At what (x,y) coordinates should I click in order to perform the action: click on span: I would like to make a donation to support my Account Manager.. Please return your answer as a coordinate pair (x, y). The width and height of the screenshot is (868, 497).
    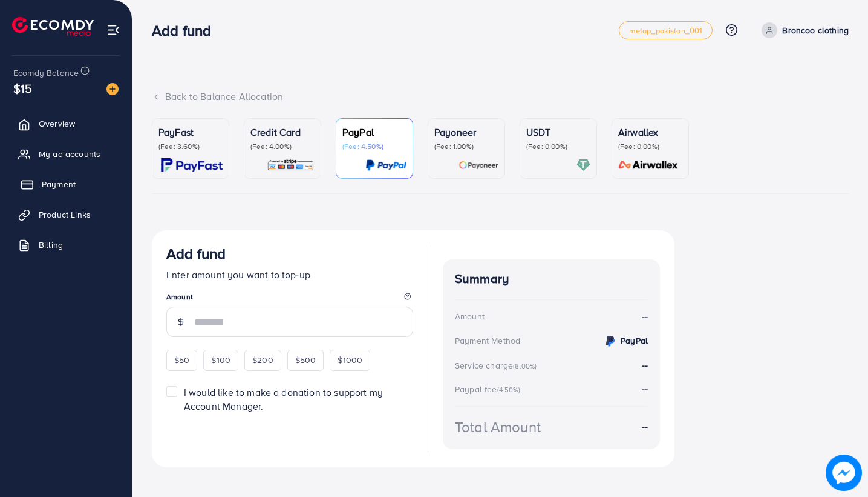
    Looking at the image, I should click on (283, 398).